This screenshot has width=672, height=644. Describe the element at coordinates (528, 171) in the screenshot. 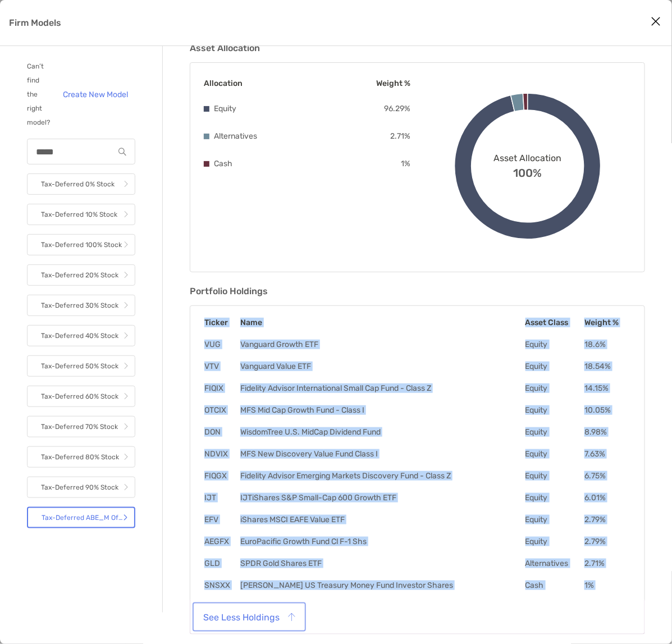

I see `span: 100%` at that location.